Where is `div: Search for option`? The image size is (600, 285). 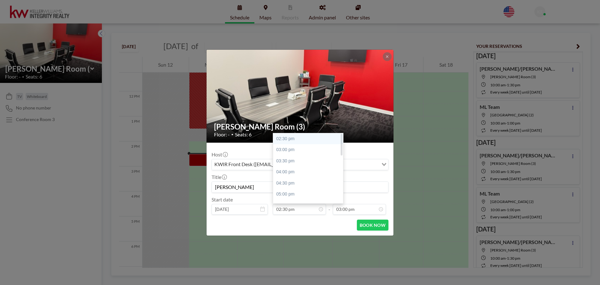 div: Search for option is located at coordinates (300, 164).